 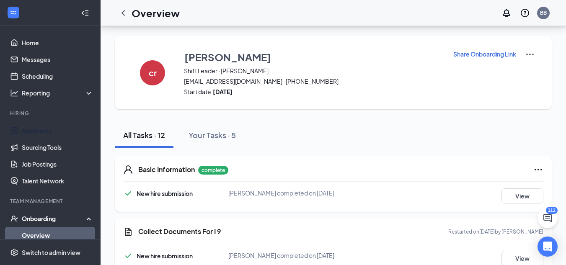 What do you see at coordinates (547, 218) in the screenshot?
I see `svg: ChatActive` at bounding box center [547, 218].